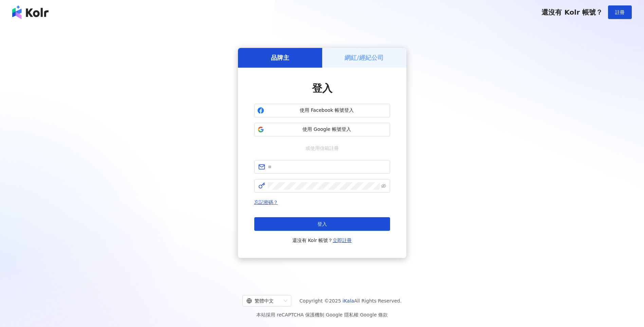 The height and width of the screenshot is (327, 644). I want to click on a: Google 隱私權, so click(342, 315).